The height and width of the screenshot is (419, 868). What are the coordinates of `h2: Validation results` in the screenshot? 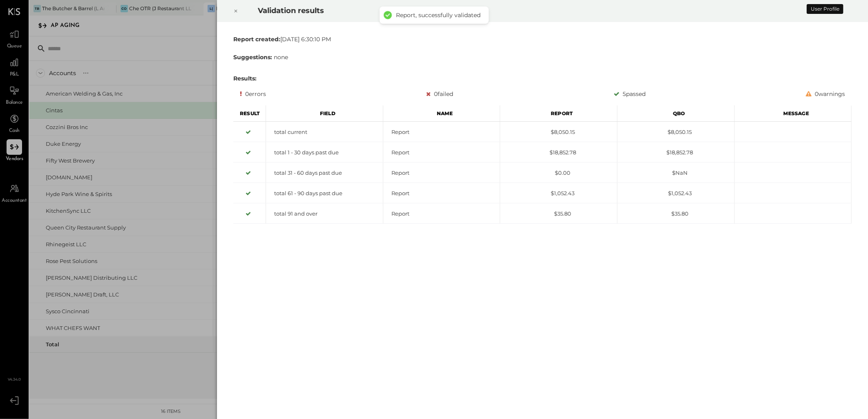 It's located at (502, 11).